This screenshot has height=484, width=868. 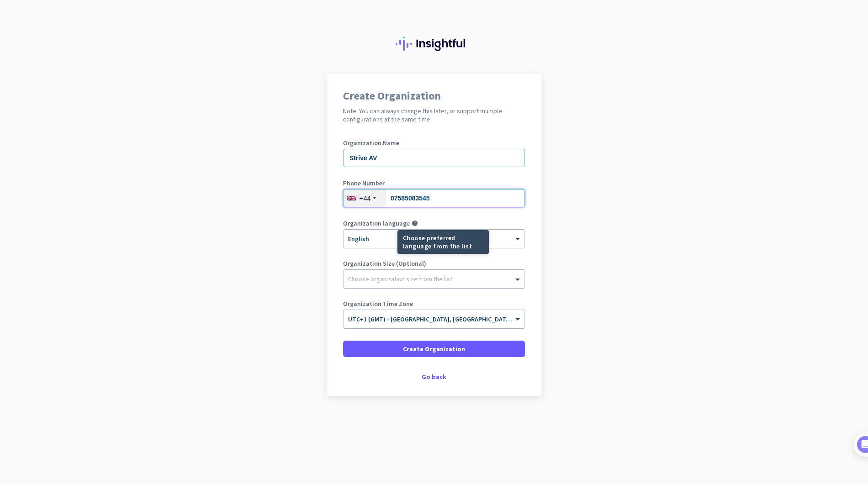 I want to click on div: Choose preferred language from the list, so click(x=443, y=242).